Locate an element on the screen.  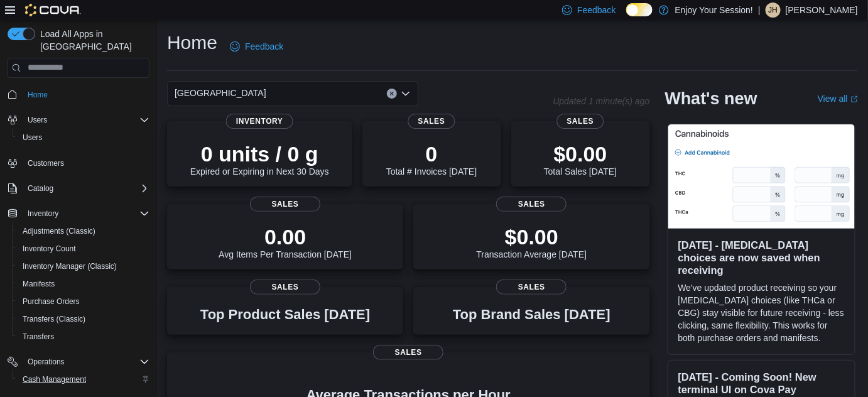
button: Adjustments (Classic) is located at coordinates (83, 231).